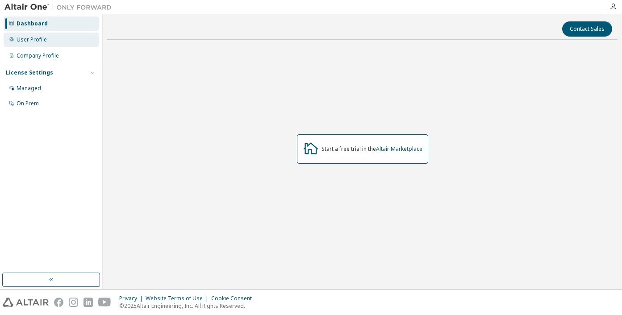 This screenshot has width=622, height=315. What do you see at coordinates (104, 302) in the screenshot?
I see `img: youtube.svg` at bounding box center [104, 302].